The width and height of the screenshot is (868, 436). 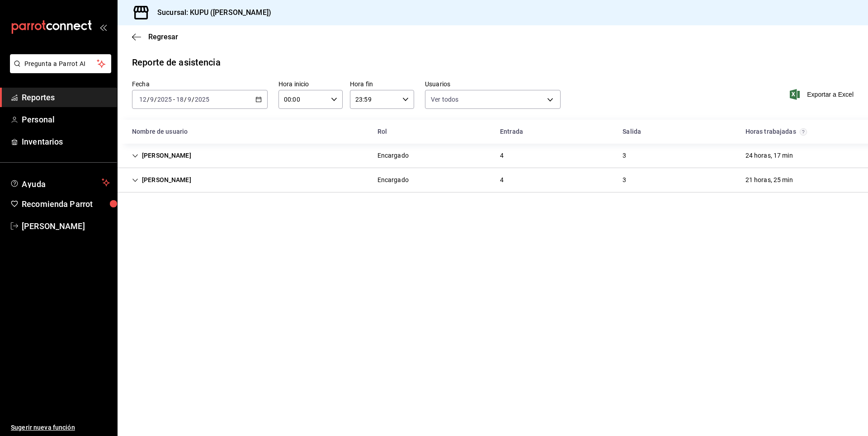 I want to click on label: Usuarios, so click(x=493, y=84).